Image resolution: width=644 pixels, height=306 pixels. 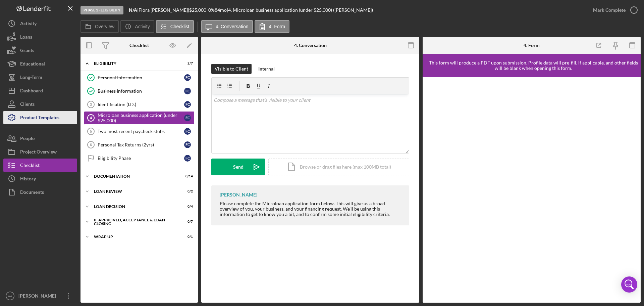 I want to click on label: Checklist, so click(x=180, y=27).